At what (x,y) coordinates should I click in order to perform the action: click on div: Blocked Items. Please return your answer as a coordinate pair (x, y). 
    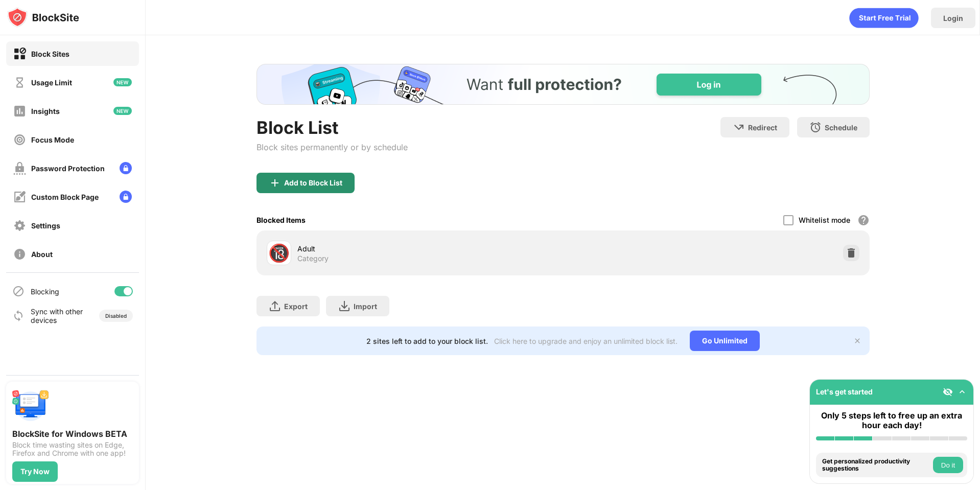
    Looking at the image, I should click on (281, 220).